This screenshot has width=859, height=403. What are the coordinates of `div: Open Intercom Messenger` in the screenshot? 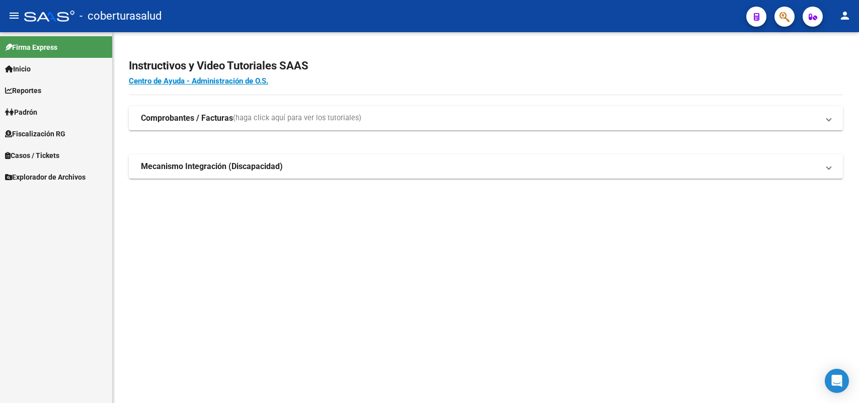 It's located at (837, 381).